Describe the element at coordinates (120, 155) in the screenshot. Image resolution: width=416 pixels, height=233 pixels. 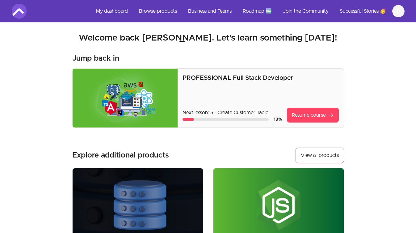
I see `h3: Explore additional products` at that location.